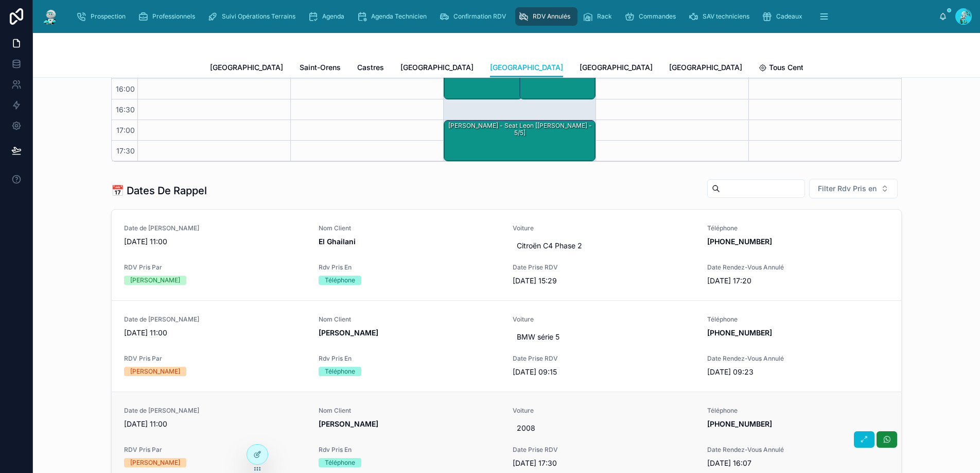 The height and width of the screenshot is (473, 980). I want to click on a: SAV techniciens, so click(721, 16).